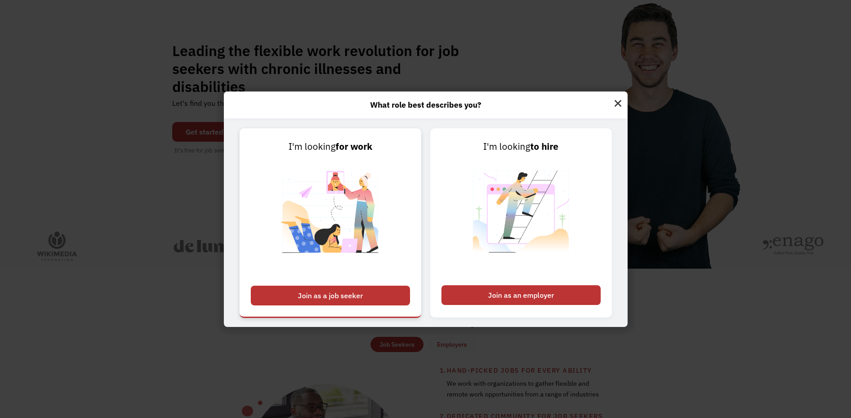 The height and width of the screenshot is (418, 851). I want to click on a: I'm lookingto hireJoin as an employer, so click(521, 223).